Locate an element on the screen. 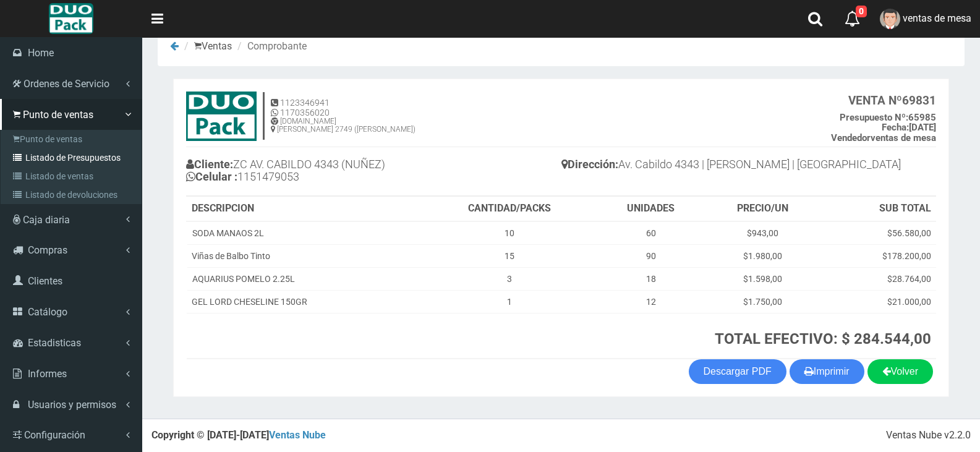 This screenshot has width=980, height=452. td: $1.750,00 is located at coordinates (762, 301).